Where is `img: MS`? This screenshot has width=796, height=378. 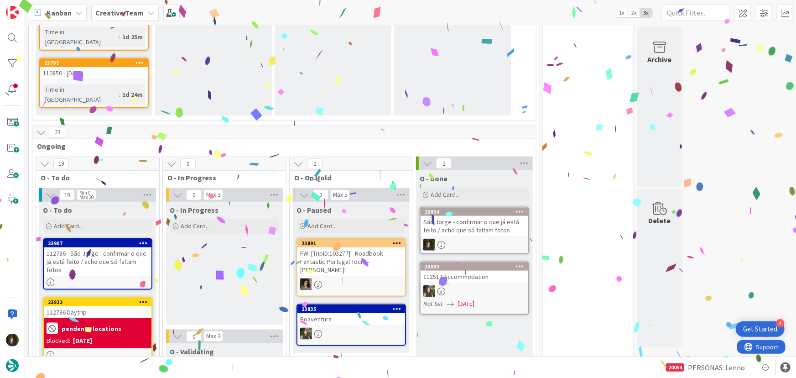 img: MS is located at coordinates (306, 284).